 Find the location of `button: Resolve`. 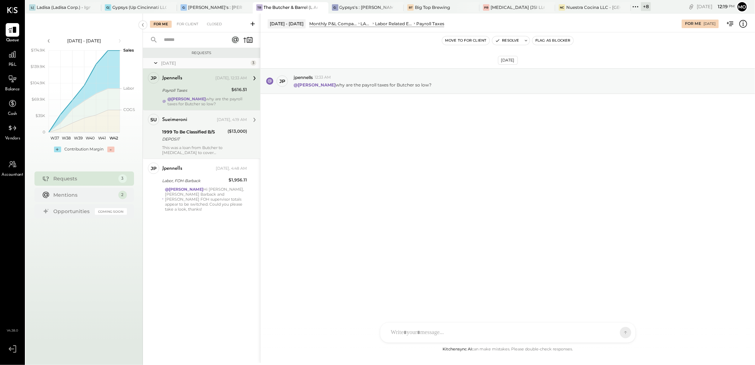

button: Resolve is located at coordinates (507, 41).